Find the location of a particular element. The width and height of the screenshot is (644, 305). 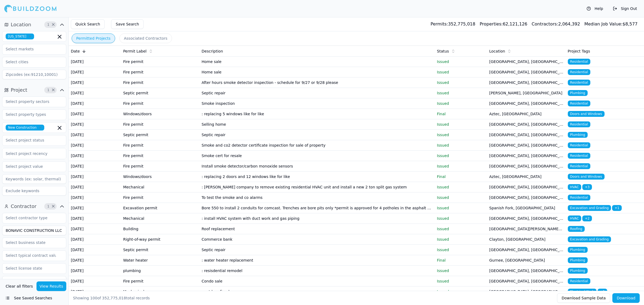

span: Clear Location filters is located at coordinates (53, 24).